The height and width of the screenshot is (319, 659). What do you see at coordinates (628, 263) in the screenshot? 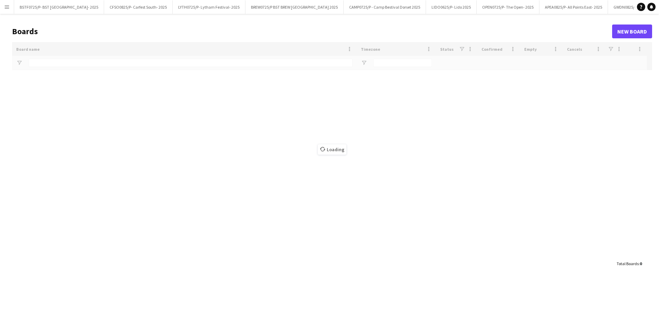
I see `span: Total Boards` at bounding box center [628, 263].